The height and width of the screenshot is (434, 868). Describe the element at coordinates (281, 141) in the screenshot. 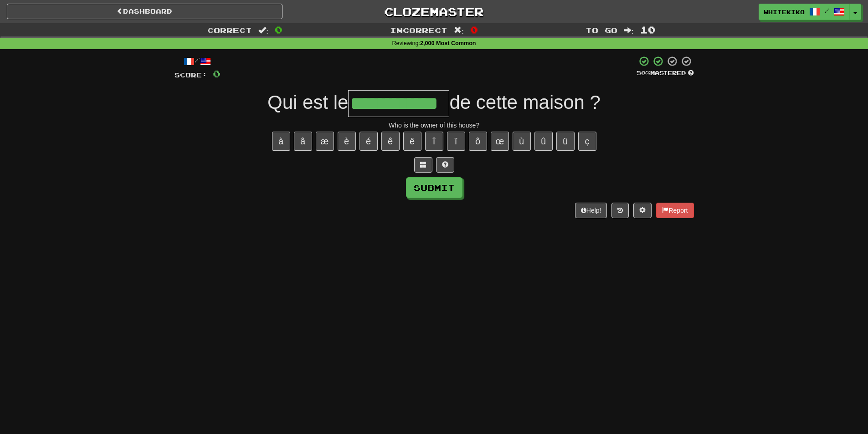

I see `button: à` at that location.